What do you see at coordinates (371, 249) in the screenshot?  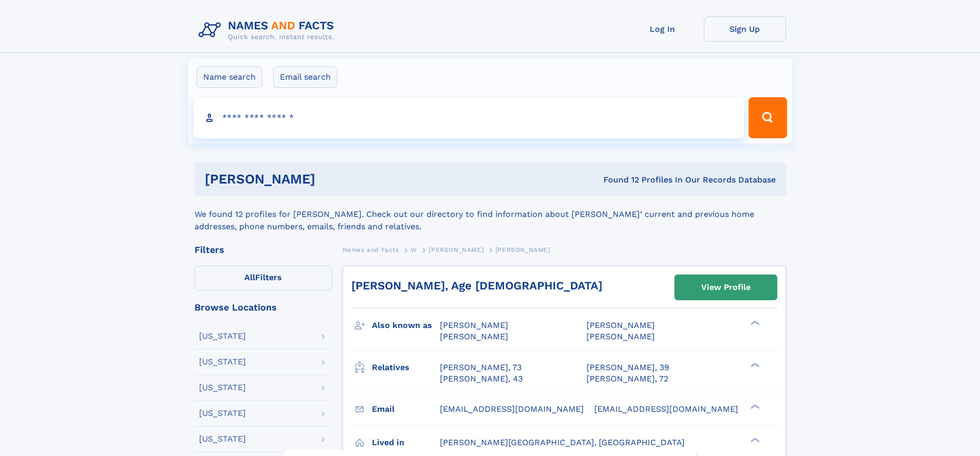 I see `a: Names and Facts` at bounding box center [371, 249].